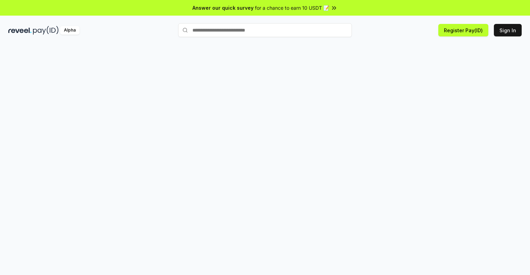 The height and width of the screenshot is (275, 530). I want to click on img: pay_id, so click(46, 30).